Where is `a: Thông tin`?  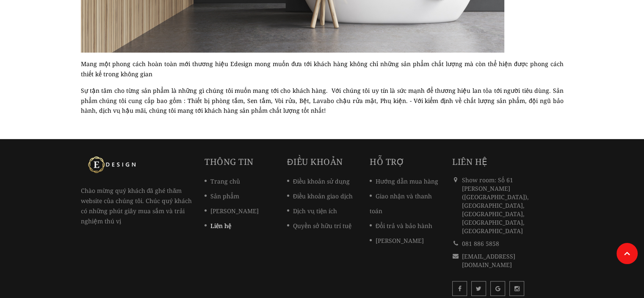
a: Thông tin is located at coordinates (229, 162).